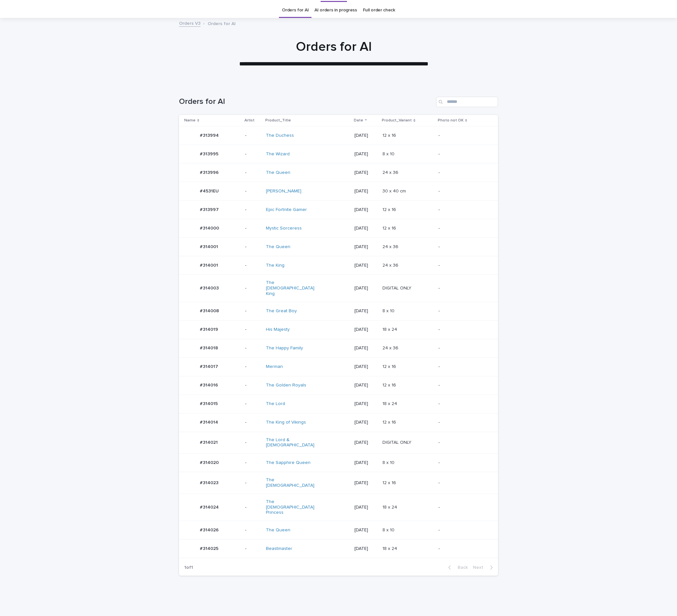 The height and width of the screenshot is (616, 677). I want to click on p: Orders for AI, so click(222, 23).